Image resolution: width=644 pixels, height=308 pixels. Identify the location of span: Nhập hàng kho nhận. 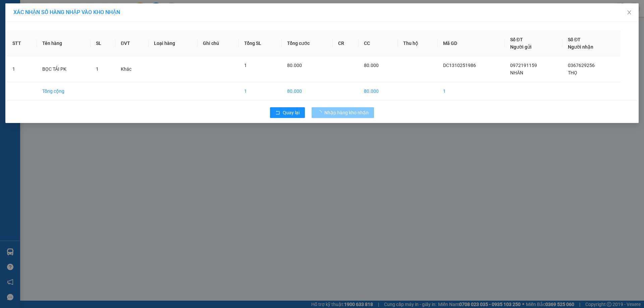
(347, 113).